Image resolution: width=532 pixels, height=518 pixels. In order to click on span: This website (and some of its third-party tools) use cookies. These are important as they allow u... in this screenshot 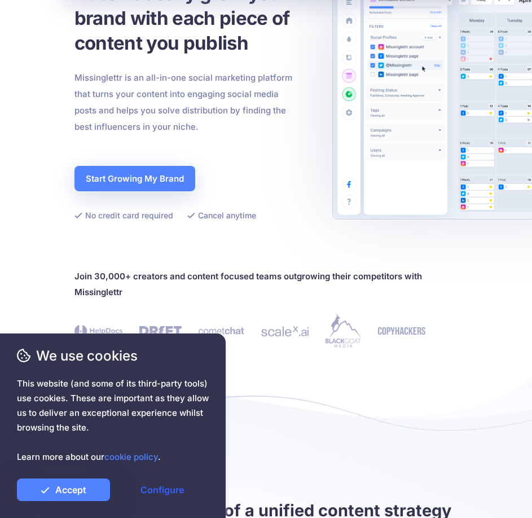, I will do `click(113, 421)`.